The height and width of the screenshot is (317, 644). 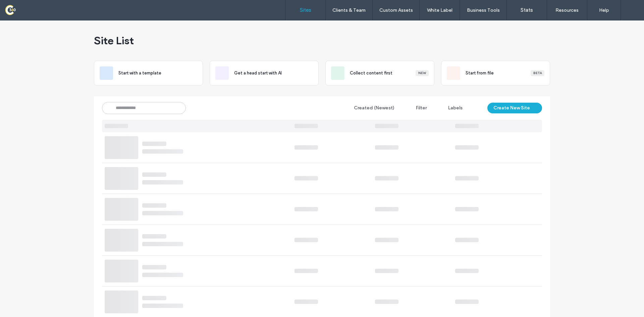 What do you see at coordinates (349, 10) in the screenshot?
I see `label: Clients & Team` at bounding box center [349, 10].